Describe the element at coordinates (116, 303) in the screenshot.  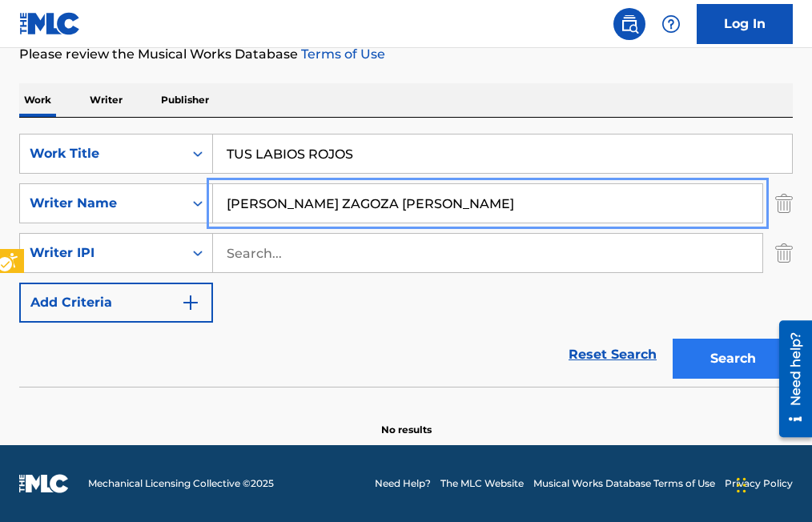
I see `button: Add Criteria` at that location.